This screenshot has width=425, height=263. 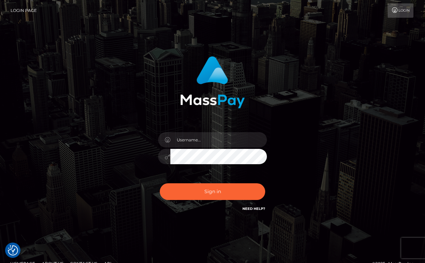 What do you see at coordinates (401, 11) in the screenshot?
I see `a: Login` at bounding box center [401, 11].